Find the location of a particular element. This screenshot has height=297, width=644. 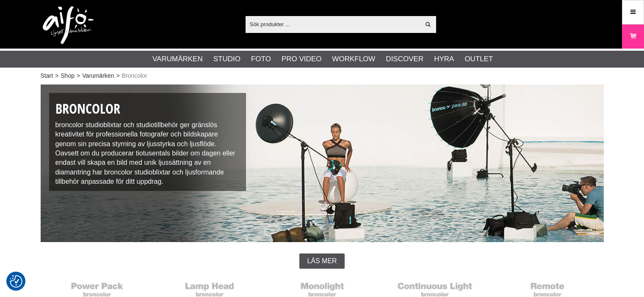

img: Broncolor Professional Lighting System is located at coordinates (322, 163).